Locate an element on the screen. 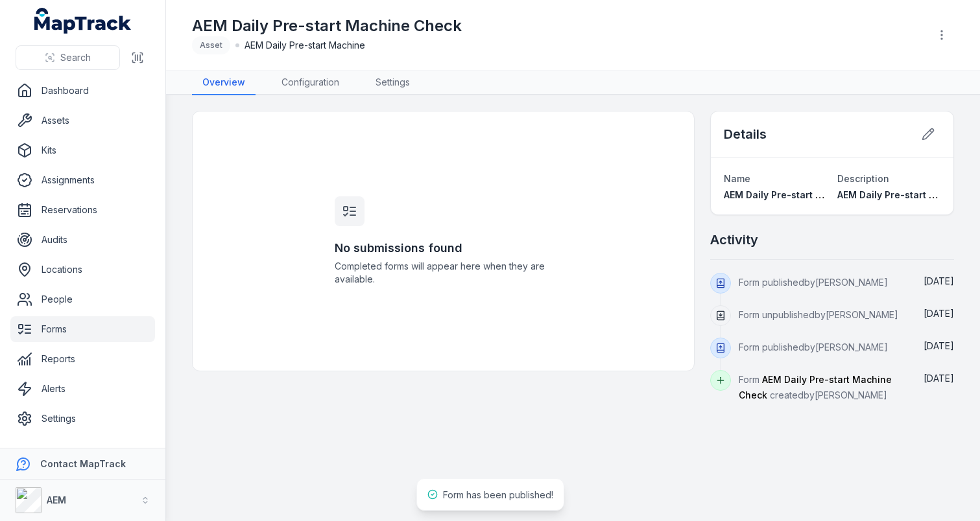 The height and width of the screenshot is (521, 980). time: 20/08/2025, 10:47:08 am is located at coordinates (938, 345).